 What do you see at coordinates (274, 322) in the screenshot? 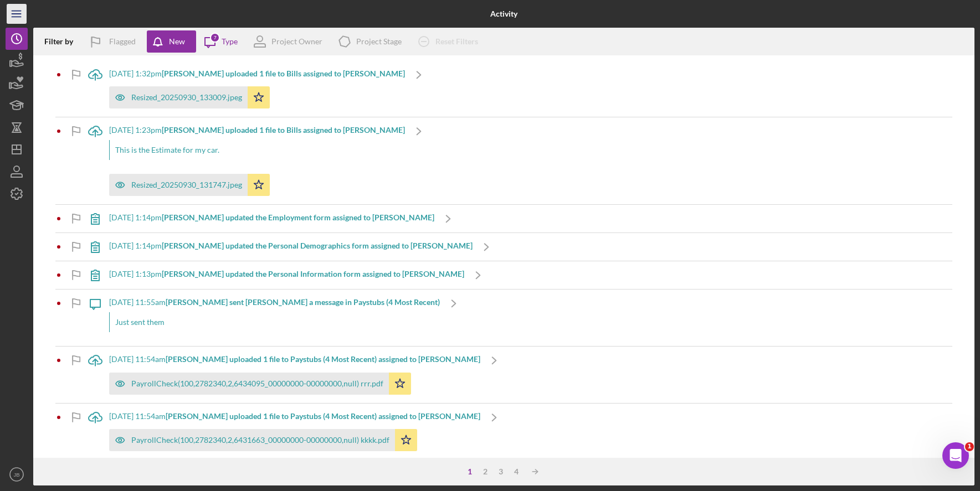
I see `div: Just sent them` at bounding box center [274, 322].